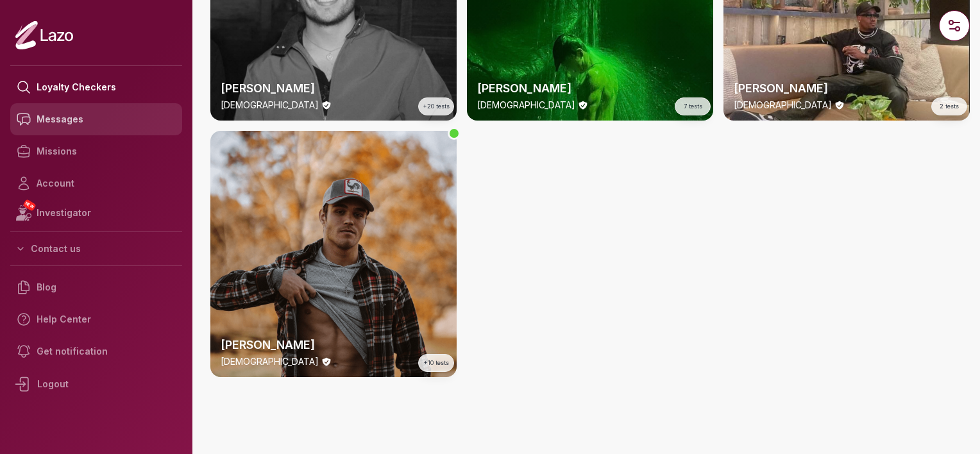 Image resolution: width=980 pixels, height=454 pixels. What do you see at coordinates (333, 254) in the screenshot?
I see `img: checker` at bounding box center [333, 254].